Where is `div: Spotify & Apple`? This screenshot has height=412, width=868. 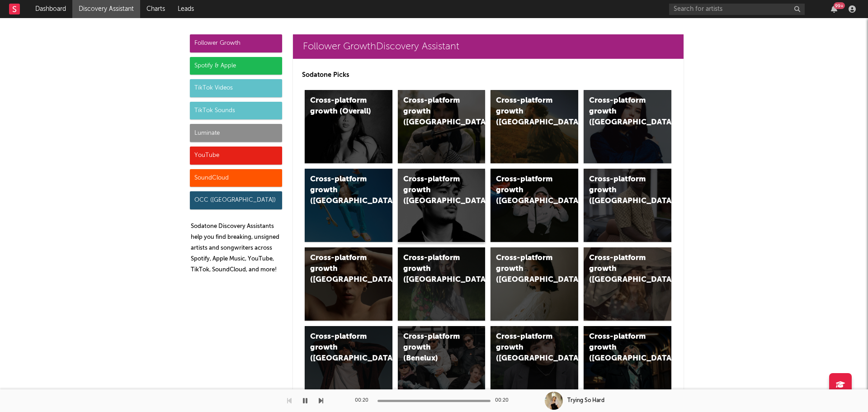 div: Spotify & Apple is located at coordinates (236, 66).